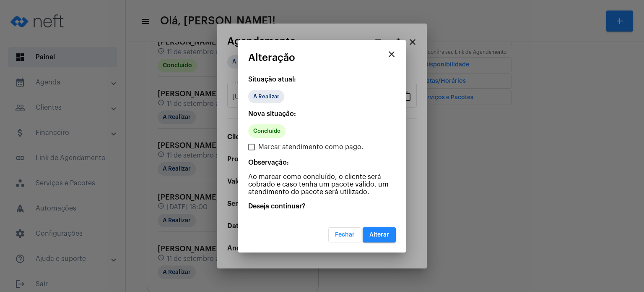 Image resolution: width=644 pixels, height=292 pixels. Describe the element at coordinates (311, 147) in the screenshot. I see `span: Marcar atendimento como pago.` at that location.